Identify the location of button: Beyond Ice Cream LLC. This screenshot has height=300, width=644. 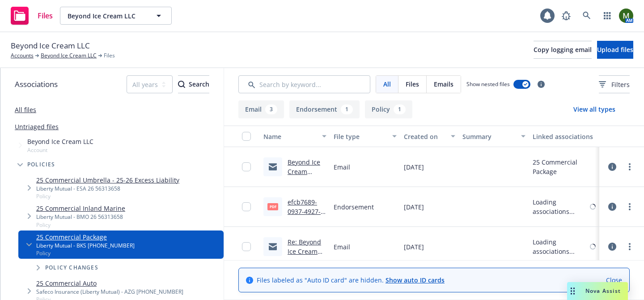
(116, 15).